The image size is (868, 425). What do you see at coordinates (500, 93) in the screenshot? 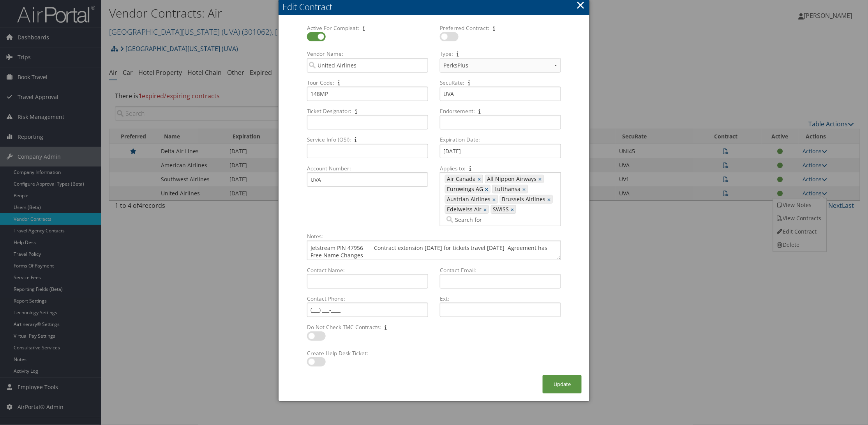
I see `input: SecuRate:` at bounding box center [500, 93].